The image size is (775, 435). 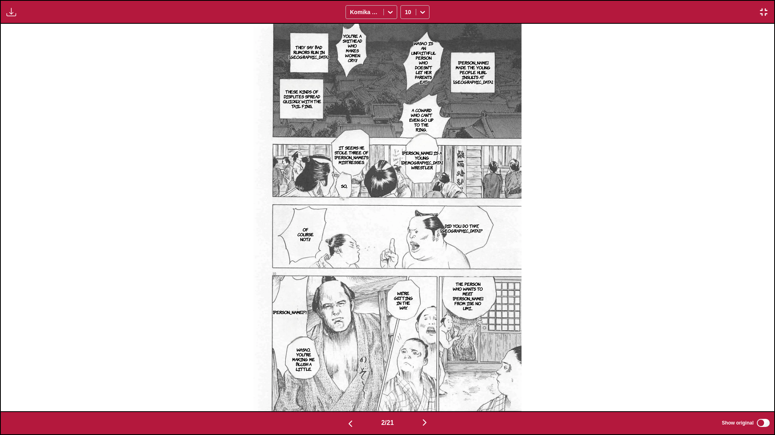 What do you see at coordinates (350, 424) in the screenshot?
I see `img: Previous page` at bounding box center [350, 424].